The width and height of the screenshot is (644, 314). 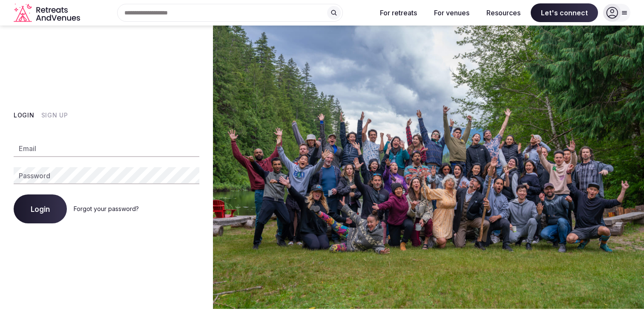 What do you see at coordinates (564, 13) in the screenshot?
I see `span: Let's connect` at bounding box center [564, 13].